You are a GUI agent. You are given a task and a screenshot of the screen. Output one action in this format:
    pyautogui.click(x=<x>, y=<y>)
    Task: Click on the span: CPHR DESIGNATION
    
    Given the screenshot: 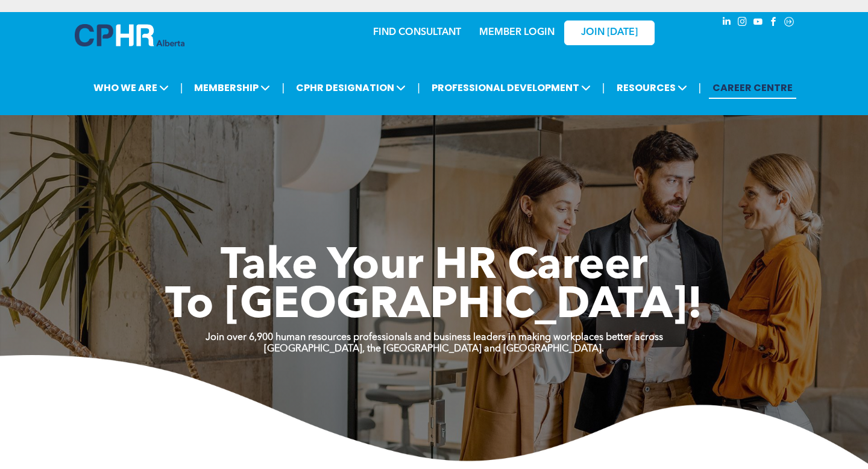 What is the action you would take?
    pyautogui.click(x=351, y=88)
    